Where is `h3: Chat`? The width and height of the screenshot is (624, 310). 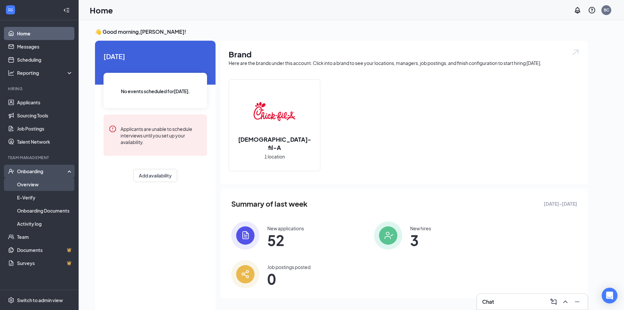
h3: Chat is located at coordinates (488, 302).